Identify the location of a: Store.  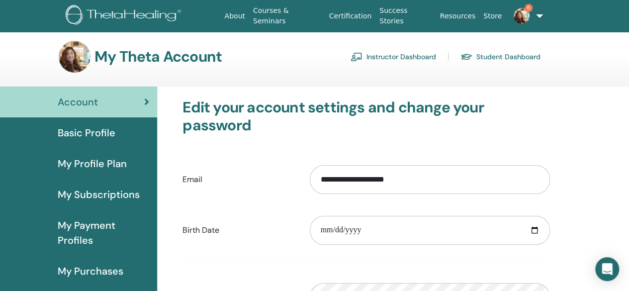
(492, 16).